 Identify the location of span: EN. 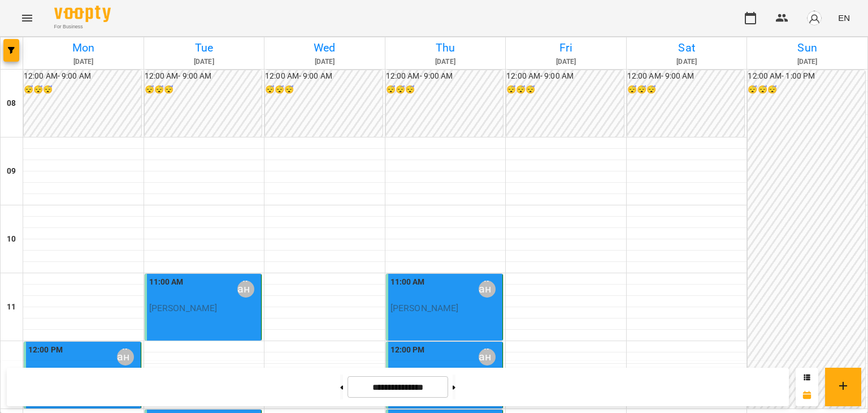
(844, 18).